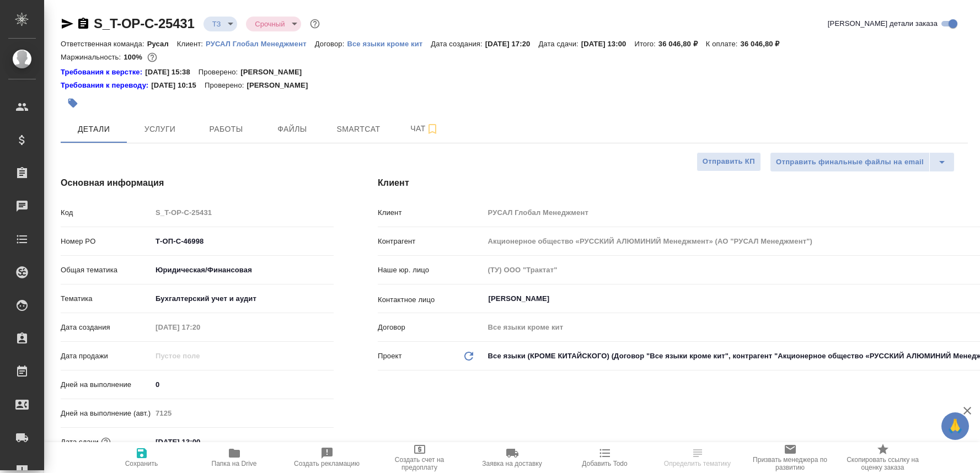 This screenshot has width=980, height=473. Describe the element at coordinates (73, 103) in the screenshot. I see `button: Добавить тэг` at that location.